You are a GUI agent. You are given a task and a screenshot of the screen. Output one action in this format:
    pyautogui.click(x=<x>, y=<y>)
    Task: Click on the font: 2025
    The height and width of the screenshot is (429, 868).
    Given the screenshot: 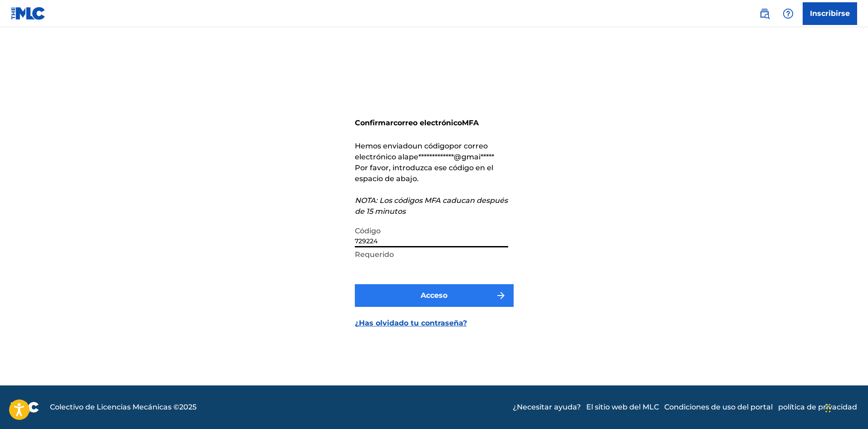 What is the action you would take?
    pyautogui.click(x=188, y=406)
    